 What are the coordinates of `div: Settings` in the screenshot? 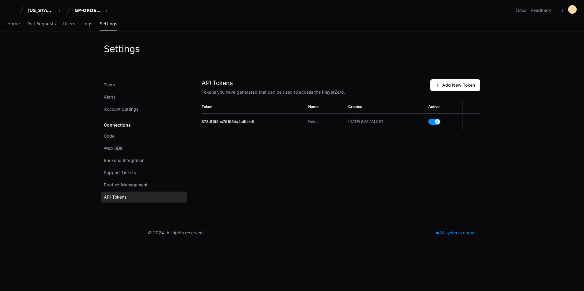 It's located at (122, 49).